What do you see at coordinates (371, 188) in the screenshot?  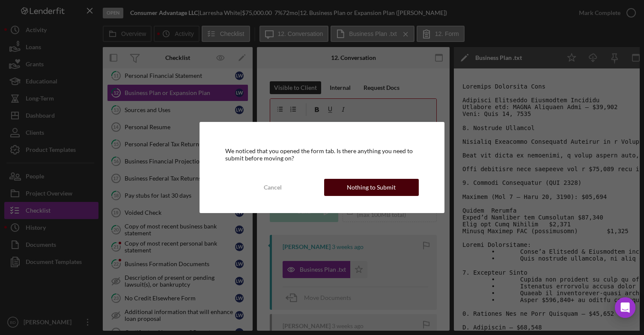 I see `div: Nothing to Submit` at bounding box center [371, 188].